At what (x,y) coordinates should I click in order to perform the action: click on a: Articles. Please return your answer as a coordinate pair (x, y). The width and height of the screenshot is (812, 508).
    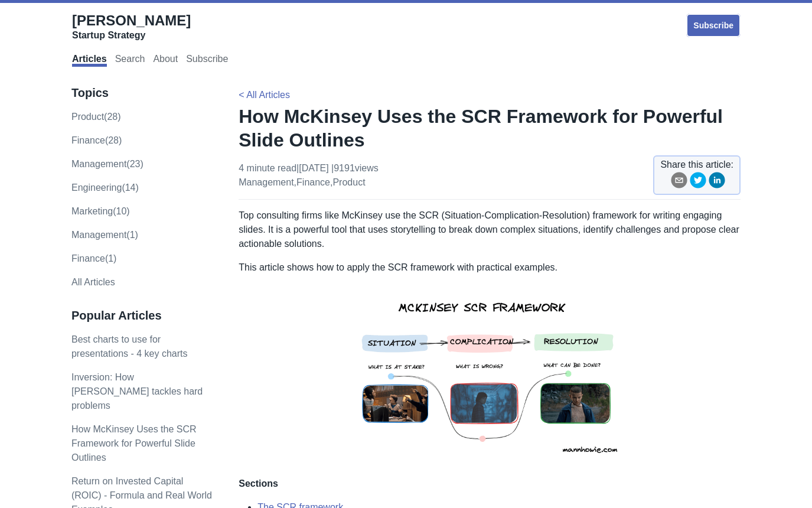
    Looking at the image, I should click on (89, 60).